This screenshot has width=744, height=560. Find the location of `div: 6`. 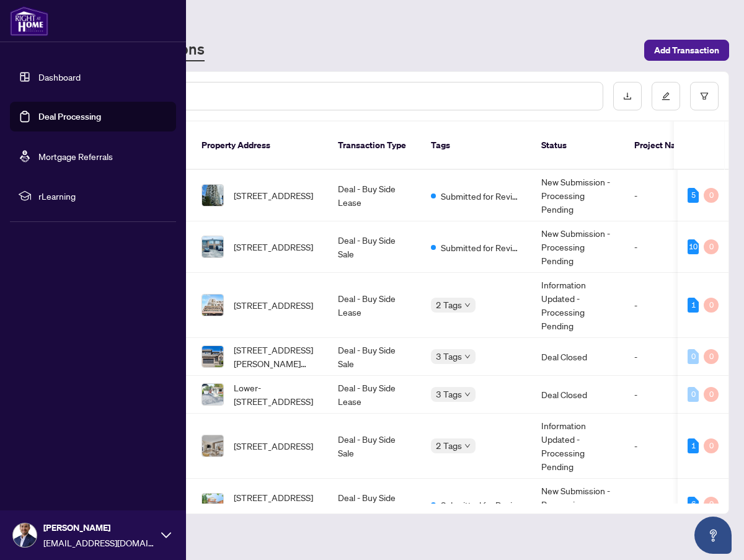

div: 6 is located at coordinates (693, 504).